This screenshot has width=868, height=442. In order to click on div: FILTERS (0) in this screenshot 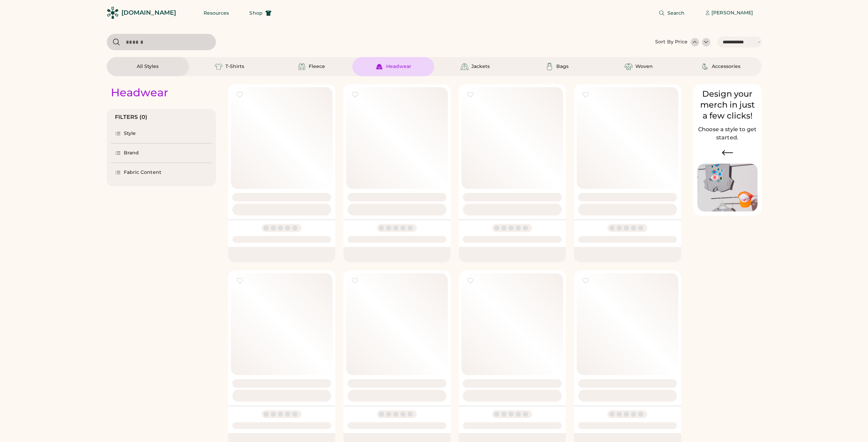, I will do `click(131, 117)`.